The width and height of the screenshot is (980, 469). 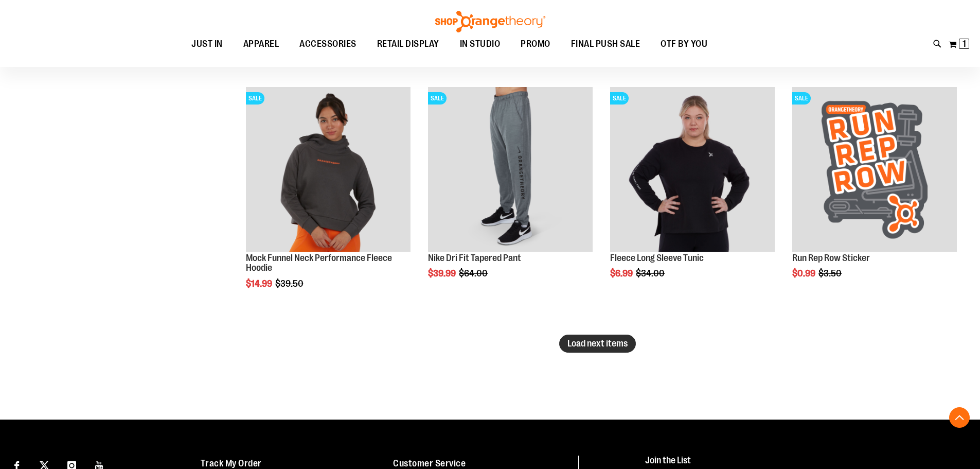 I want to click on a: Mock Funnel Neck Performance Fleece Hoodie, so click(x=319, y=263).